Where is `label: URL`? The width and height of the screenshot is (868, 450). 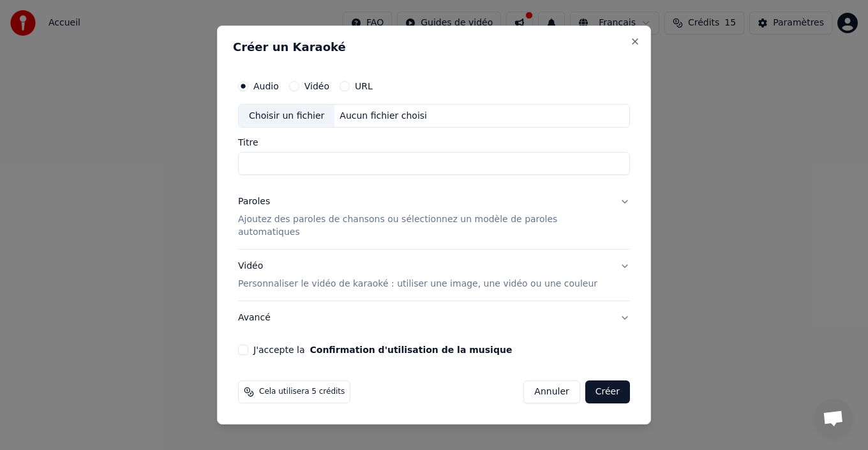 label: URL is located at coordinates (364, 86).